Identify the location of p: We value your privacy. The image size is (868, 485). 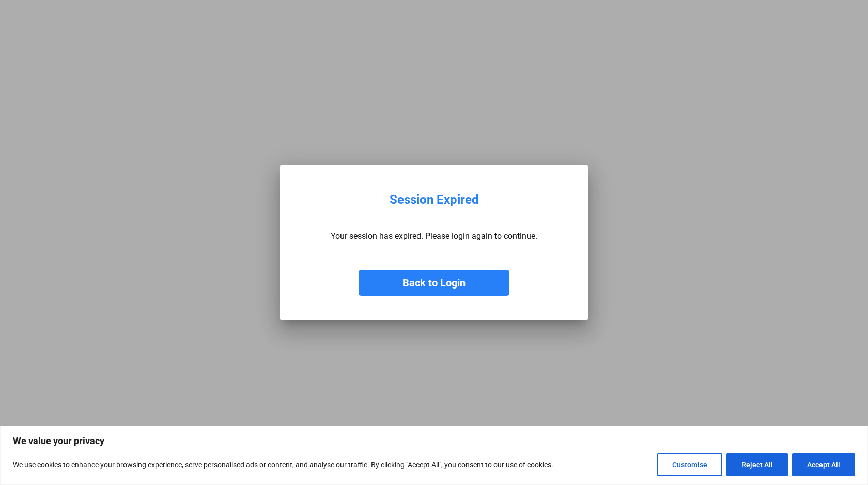
(434, 441).